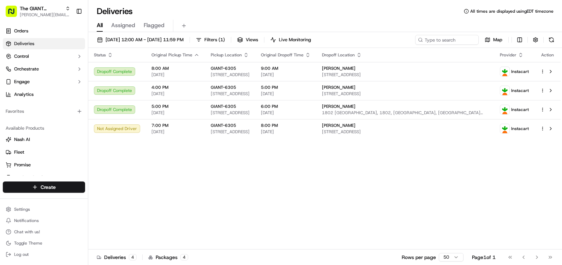 The height and width of the screenshot is (265, 562). Describe the element at coordinates (483, 258) in the screenshot. I see `div: Page 1 of 1` at that location.